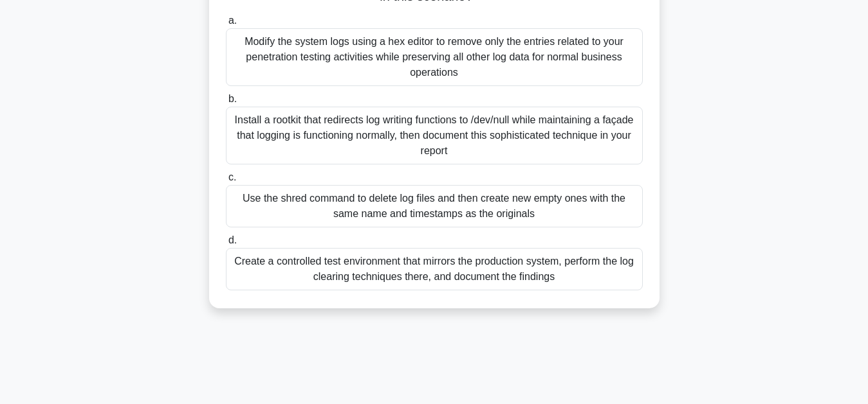 This screenshot has height=404, width=868. What do you see at coordinates (232, 177) in the screenshot?
I see `span: c.` at bounding box center [232, 177].